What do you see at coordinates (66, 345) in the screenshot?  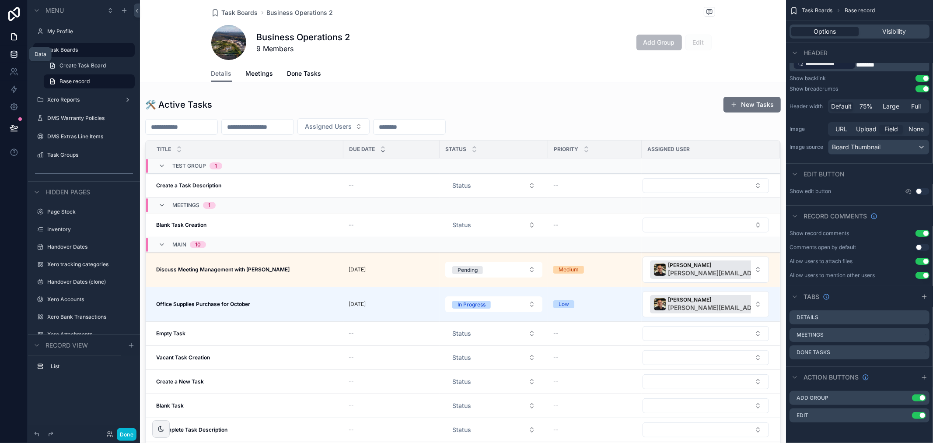 I see `span: Record view` at bounding box center [66, 345].